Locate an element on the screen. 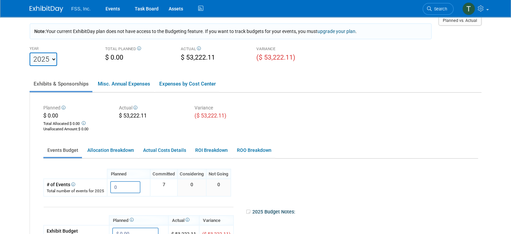 Image resolution: width=511 pixels, height=234 pixels. img: ExhibitDay is located at coordinates (46, 9).